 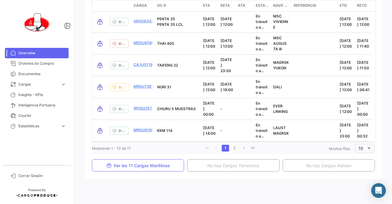 What do you see at coordinates (281, 109) in the screenshot?
I see `p: EVER LINKING` at bounding box center [281, 109].